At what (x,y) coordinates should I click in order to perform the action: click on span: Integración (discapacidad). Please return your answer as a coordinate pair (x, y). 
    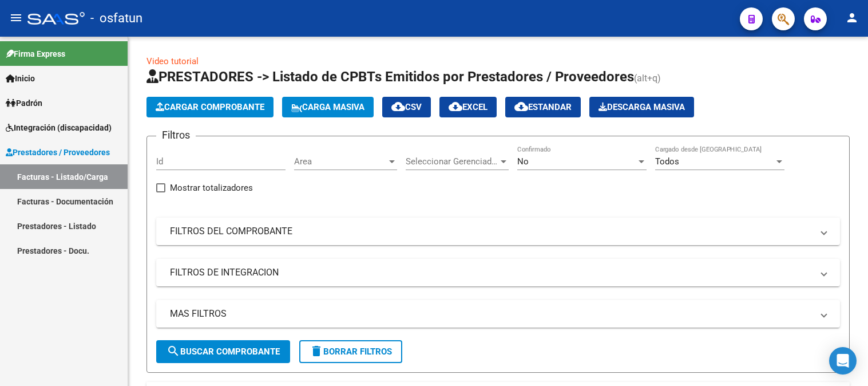
    Looking at the image, I should click on (58, 128).